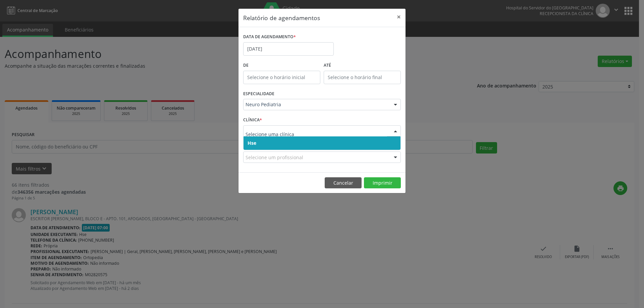 This screenshot has height=308, width=644. What do you see at coordinates (274, 157) in the screenshot?
I see `span: Selecione um profissional` at bounding box center [274, 157].